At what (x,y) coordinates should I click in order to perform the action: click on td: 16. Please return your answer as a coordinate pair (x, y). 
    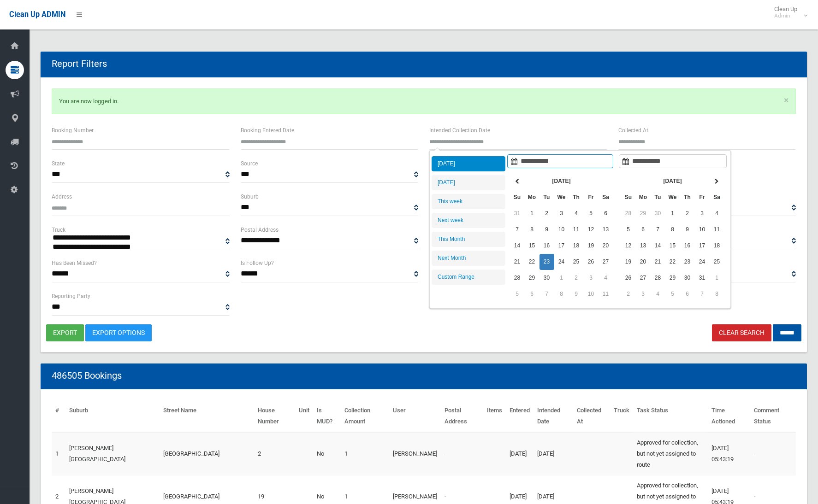
    Looking at the image, I should click on (687, 246).